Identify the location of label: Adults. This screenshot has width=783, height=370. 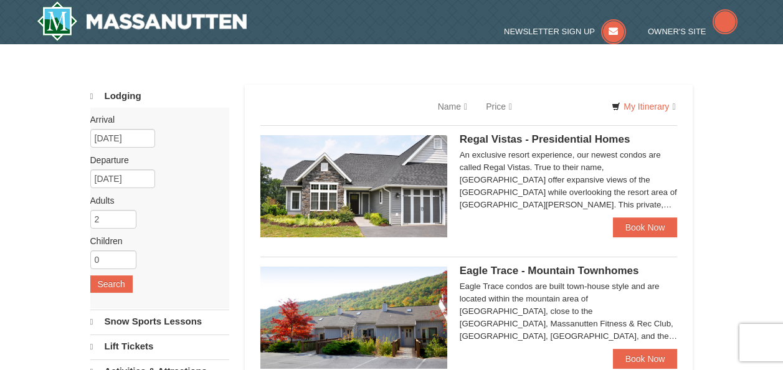
(155, 201).